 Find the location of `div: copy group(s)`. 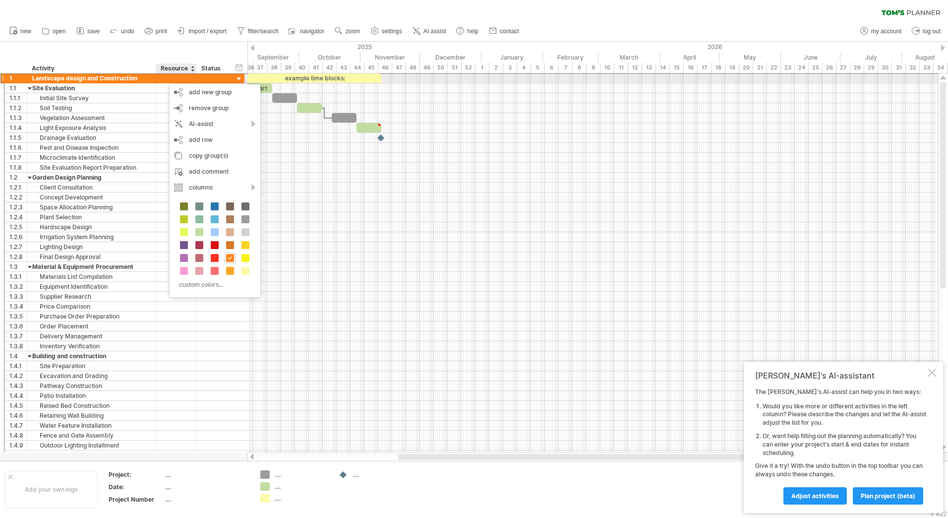

div: copy group(s) is located at coordinates (215, 156).